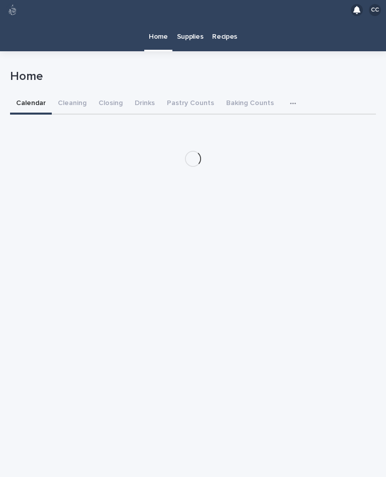 Image resolution: width=386 pixels, height=477 pixels. I want to click on img: 80hjoBaRqlyywVK24fQd, so click(13, 10).